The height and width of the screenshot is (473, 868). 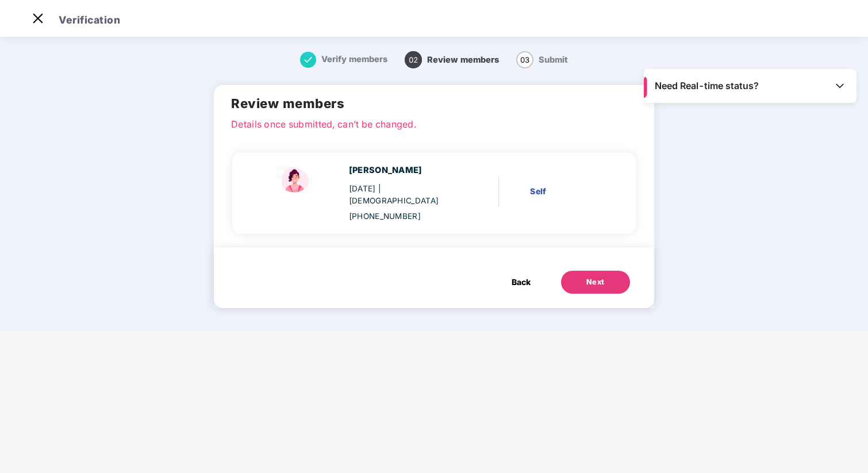 What do you see at coordinates (434, 122) in the screenshot?
I see `p: Details once submitted, can’t be changed.` at bounding box center [434, 122].